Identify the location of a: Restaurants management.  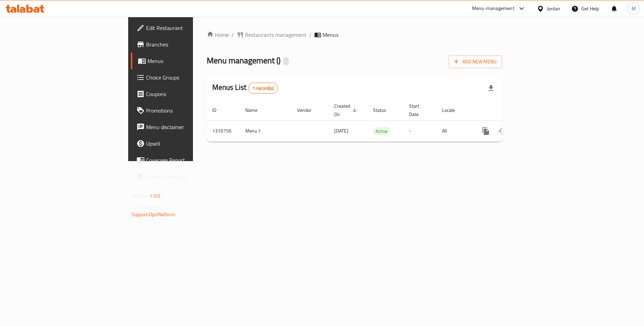
(271, 35).